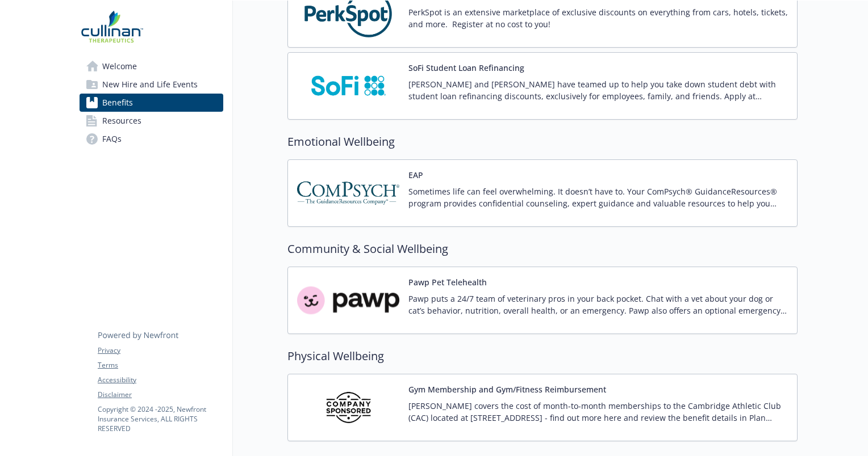 Image resolution: width=868 pixels, height=456 pixels. I want to click on h2: Physical Wellbeing, so click(542, 356).